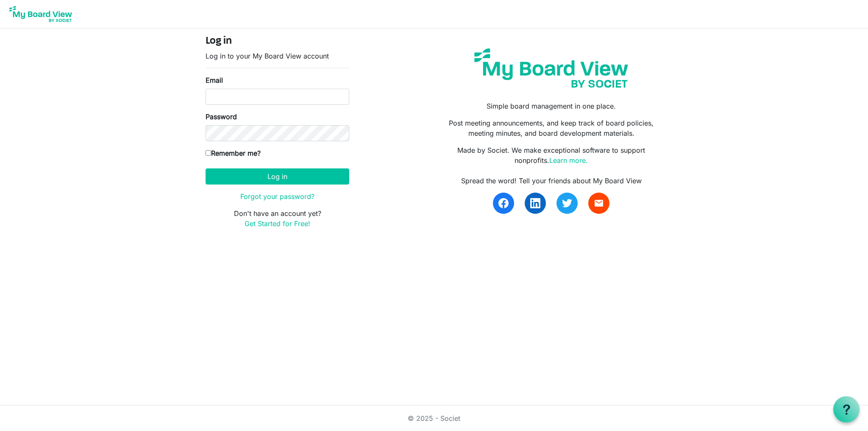  Describe the element at coordinates (277, 41) in the screenshot. I see `h4: Log in` at that location.